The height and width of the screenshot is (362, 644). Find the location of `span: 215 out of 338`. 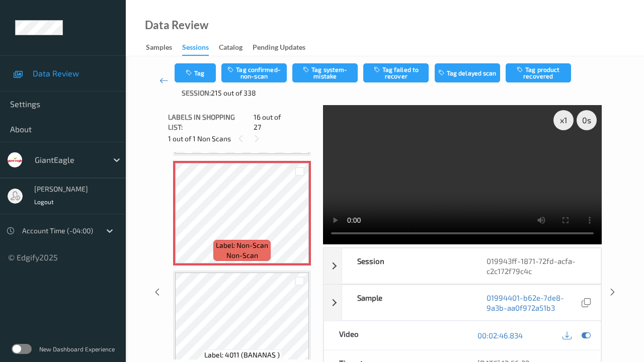

span: 215 out of 338 is located at coordinates (234, 93).